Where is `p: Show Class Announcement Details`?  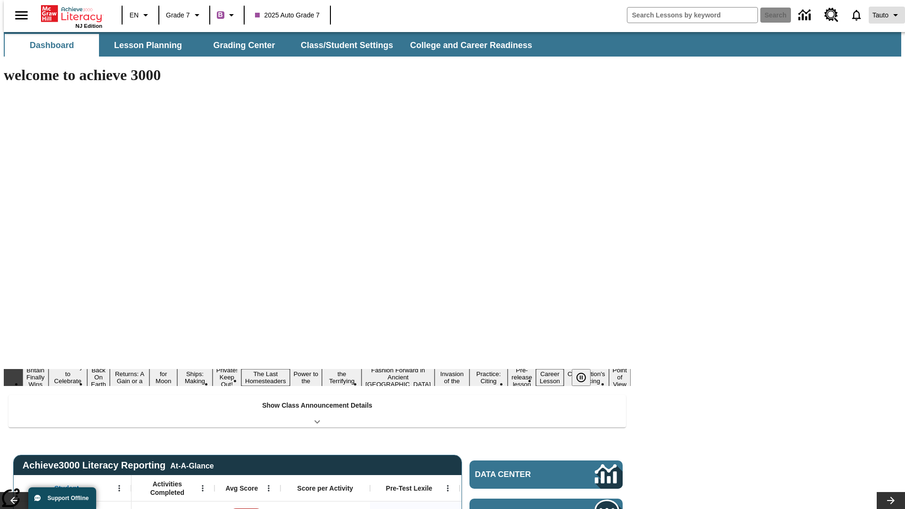 p: Show Class Announcement Details is located at coordinates (317, 405).